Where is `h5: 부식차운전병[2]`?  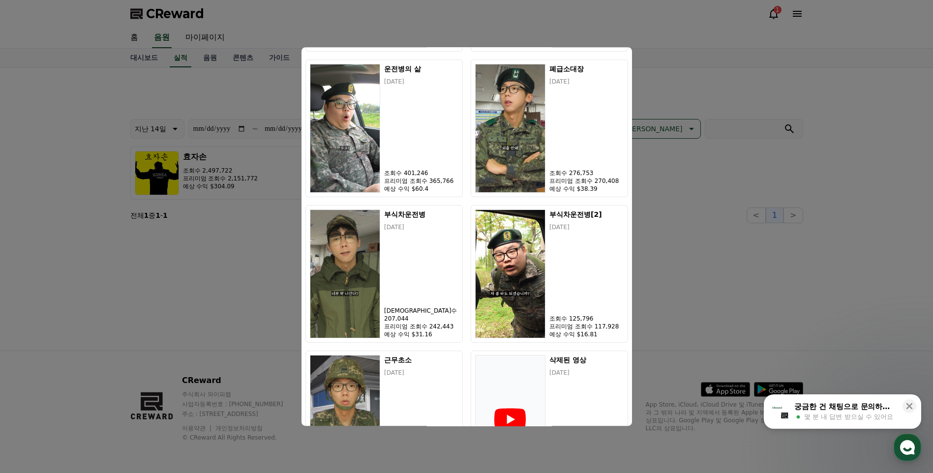
h5: 부식차운전병[2] is located at coordinates (586, 214).